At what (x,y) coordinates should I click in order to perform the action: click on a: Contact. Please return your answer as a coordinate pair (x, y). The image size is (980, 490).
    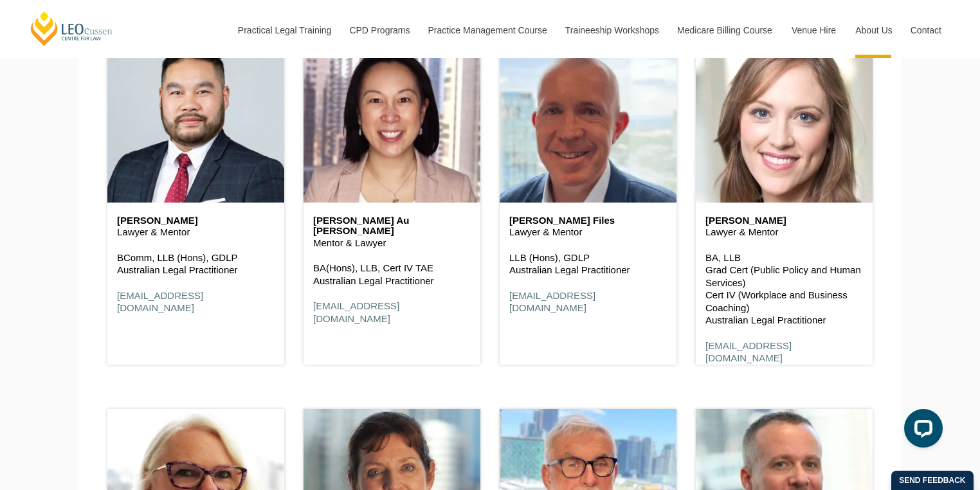
    Looking at the image, I should click on (926, 30).